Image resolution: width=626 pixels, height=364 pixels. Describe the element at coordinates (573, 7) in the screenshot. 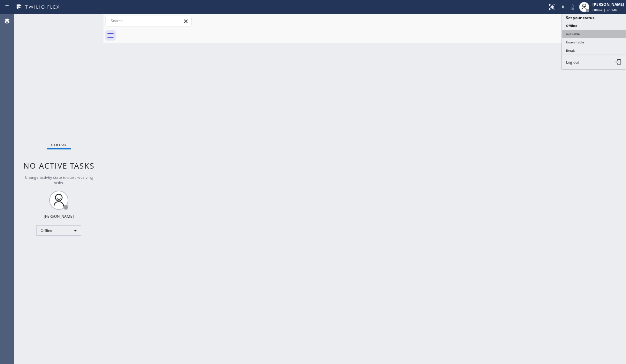

I see `button: Mute` at that location.